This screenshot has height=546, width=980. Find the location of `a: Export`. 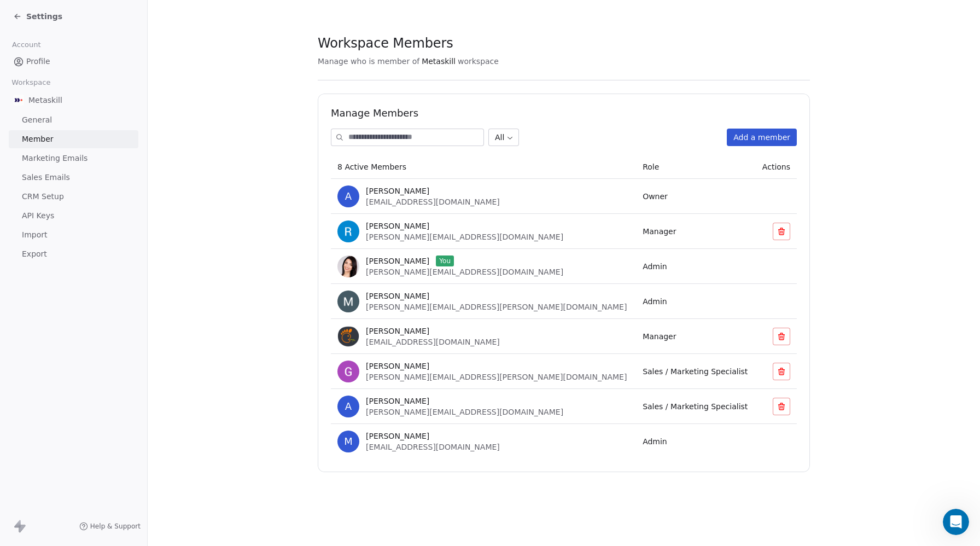

a: Export is located at coordinates (74, 254).